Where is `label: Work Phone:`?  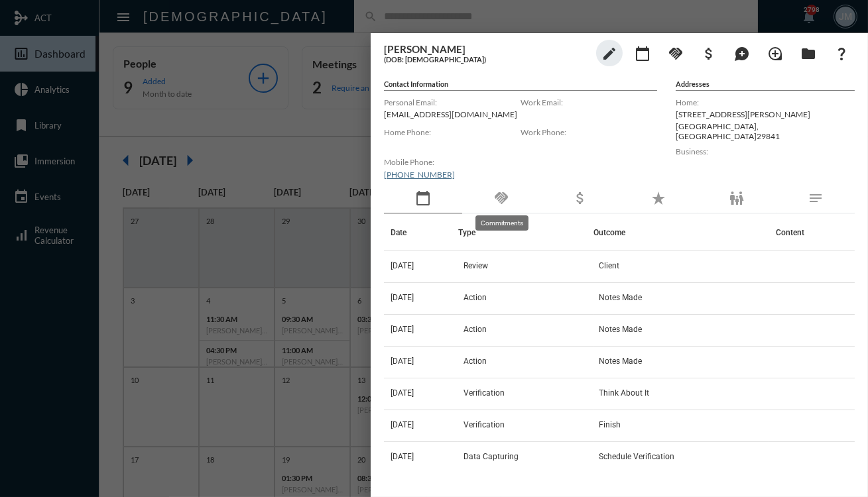 label: Work Phone: is located at coordinates (588, 132).